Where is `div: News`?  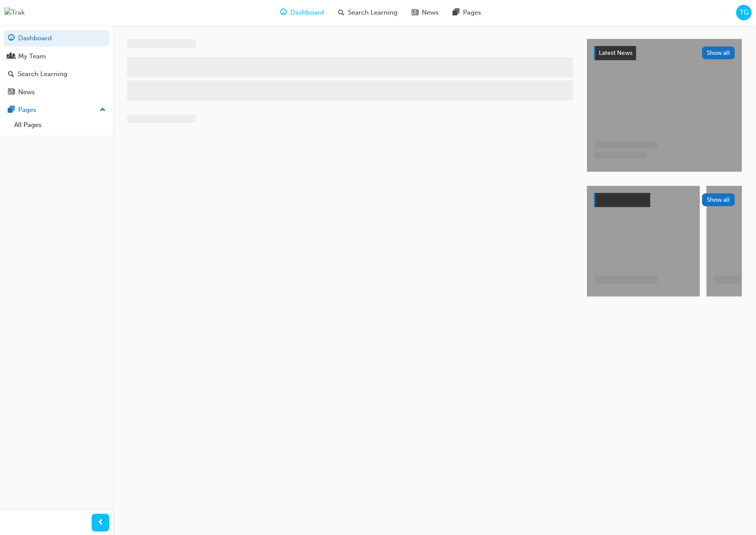 div: News is located at coordinates (27, 92).